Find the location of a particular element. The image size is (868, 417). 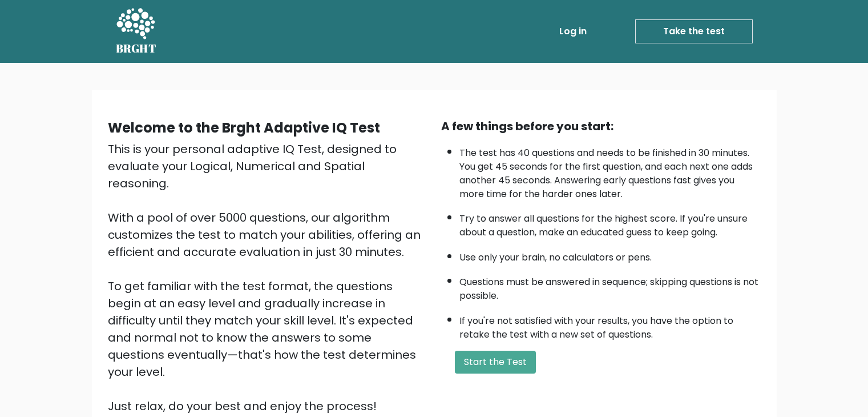

li: Use only your brain, no calculators or pens. is located at coordinates (610, 255).